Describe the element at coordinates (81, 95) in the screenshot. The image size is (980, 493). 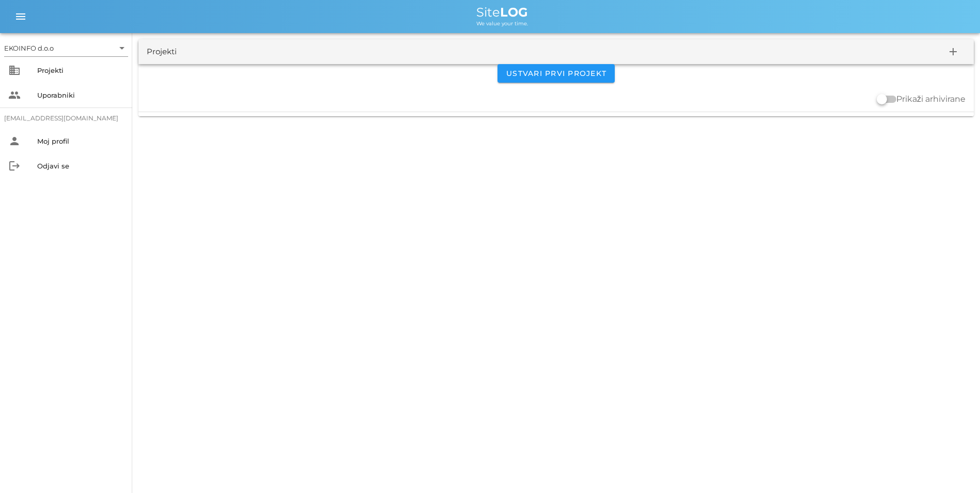
I see `div: Uporabniki` at that location.